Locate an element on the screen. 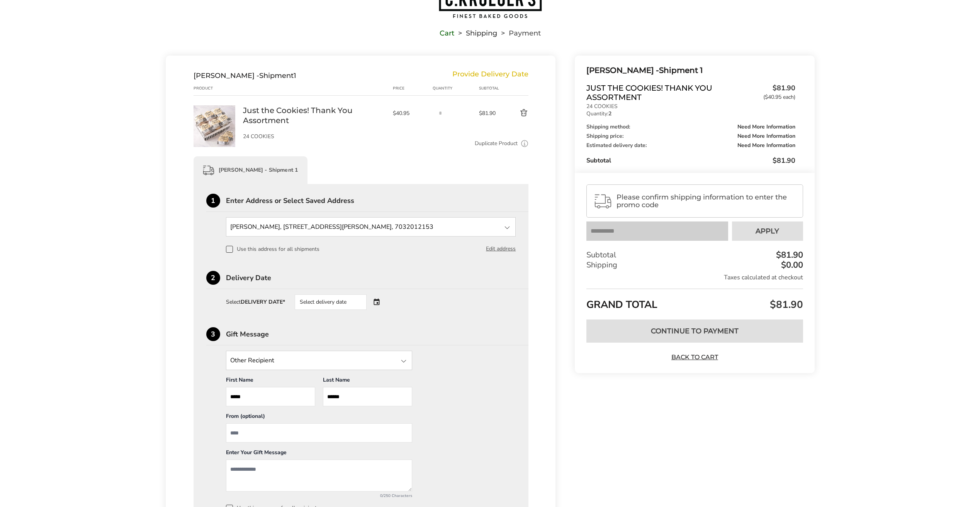 This screenshot has height=507, width=980. div: Shipping price: is located at coordinates (690, 136).